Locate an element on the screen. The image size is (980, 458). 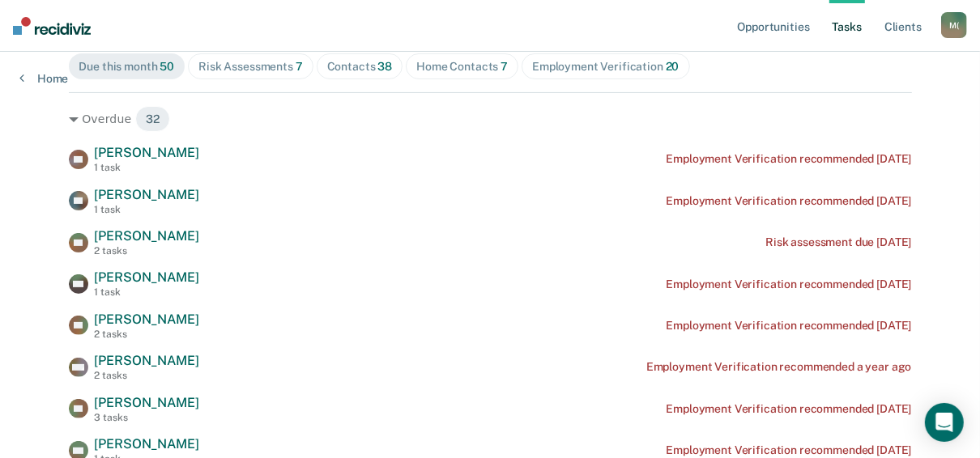
div: Open Intercom Messenger is located at coordinates (945, 422).